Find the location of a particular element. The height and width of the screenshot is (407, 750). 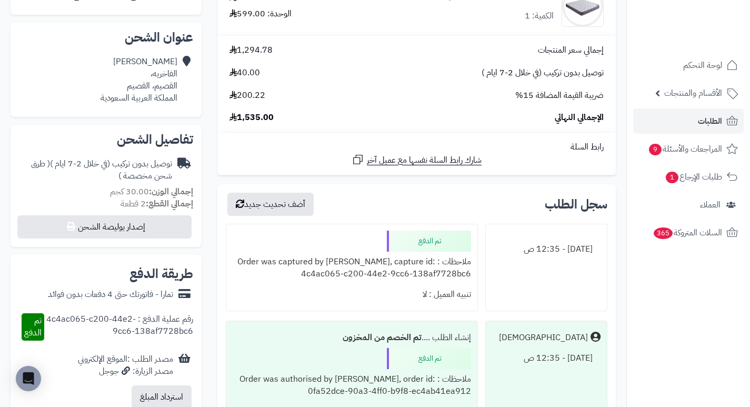

a: السلات المتروكة365 is located at coordinates (688, 232).